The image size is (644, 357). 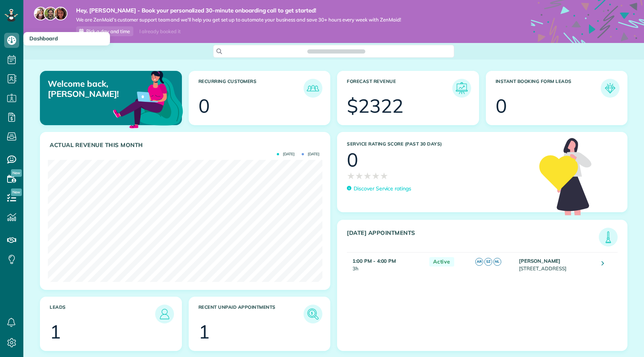 I want to click on strong: 1:00 PM - 4:00 PM, so click(x=374, y=261).